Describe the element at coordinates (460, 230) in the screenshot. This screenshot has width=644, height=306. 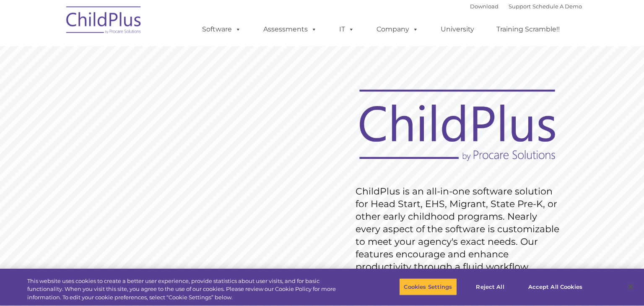
I see `rs-layer: ChildPlus is an all-in-one software solution for Head Start, EHS, Migrant, State Pre-K, or other ...` at that location.